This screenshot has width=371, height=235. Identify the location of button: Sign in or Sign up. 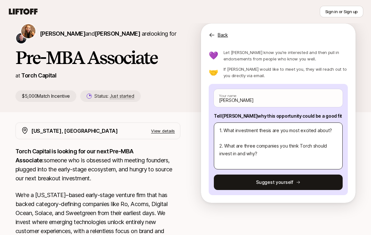
(341, 12).